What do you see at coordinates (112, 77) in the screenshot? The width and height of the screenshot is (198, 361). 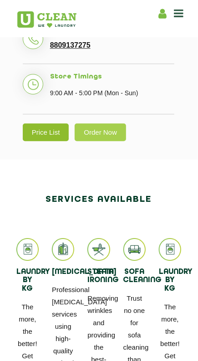 I see `h5: Store Timings` at bounding box center [112, 77].